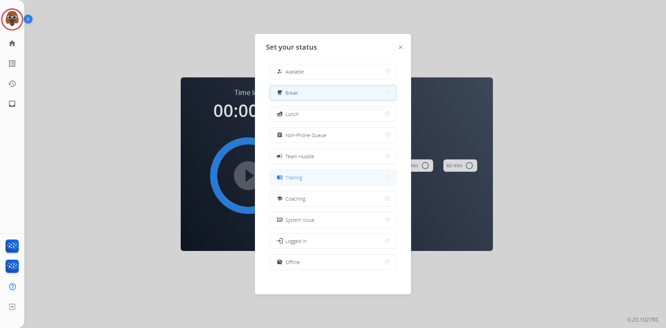  Describe the element at coordinates (292, 47) in the screenshot. I see `span: Set your status` at that location.